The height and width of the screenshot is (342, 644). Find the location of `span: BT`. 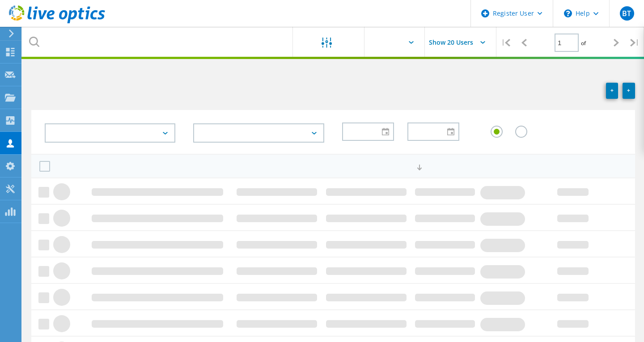

span: BT is located at coordinates (627, 14).